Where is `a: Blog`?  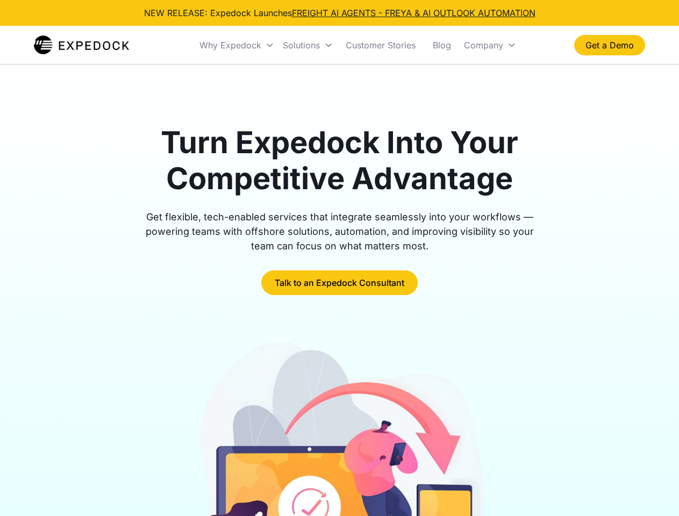
a: Blog is located at coordinates (442, 45).